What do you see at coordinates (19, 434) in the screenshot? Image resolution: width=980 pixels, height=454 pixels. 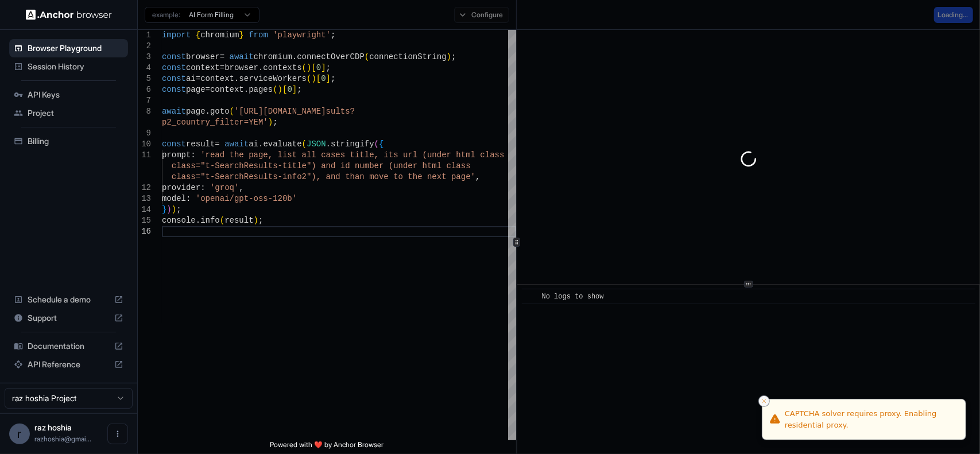 I see `div: r` at bounding box center [19, 434].